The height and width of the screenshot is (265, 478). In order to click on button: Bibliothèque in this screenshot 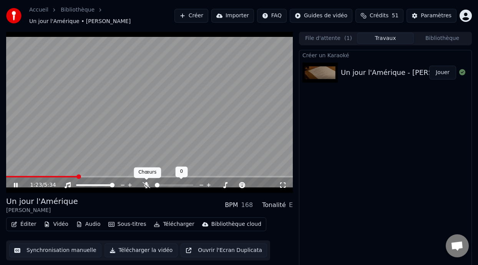, I will do `click(442, 38)`.